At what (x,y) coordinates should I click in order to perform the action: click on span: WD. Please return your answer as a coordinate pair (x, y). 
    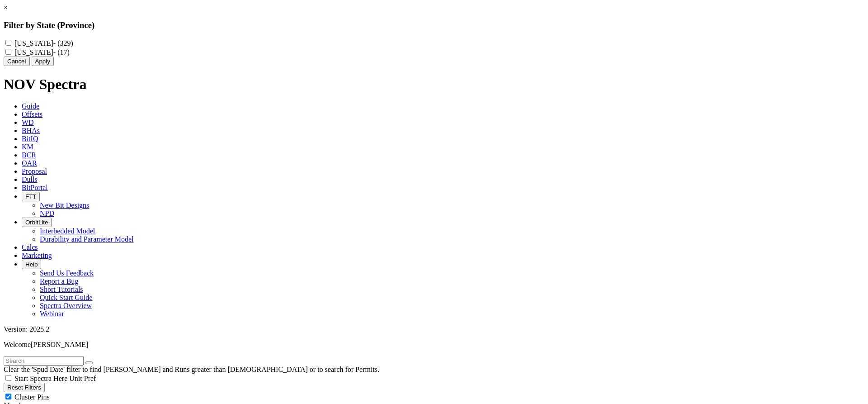
    Looking at the image, I should click on (27, 122).